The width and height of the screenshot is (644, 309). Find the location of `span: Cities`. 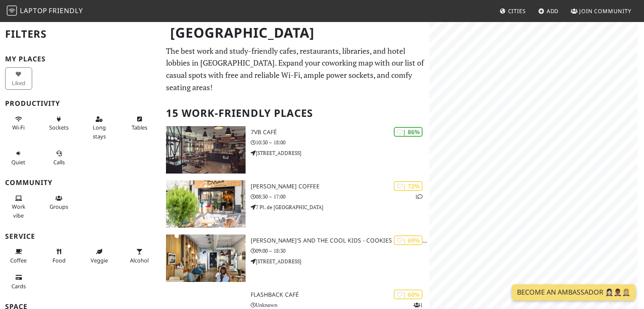

span: Cities is located at coordinates (517, 11).